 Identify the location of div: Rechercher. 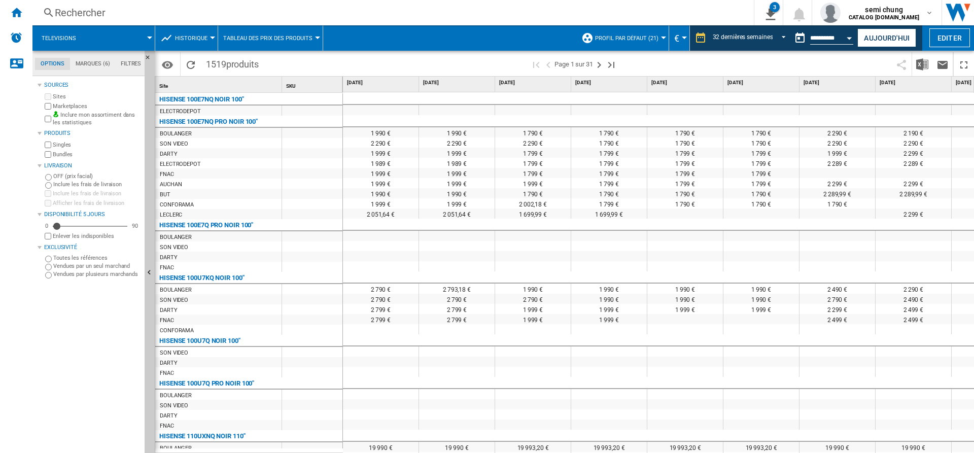
(391, 13).